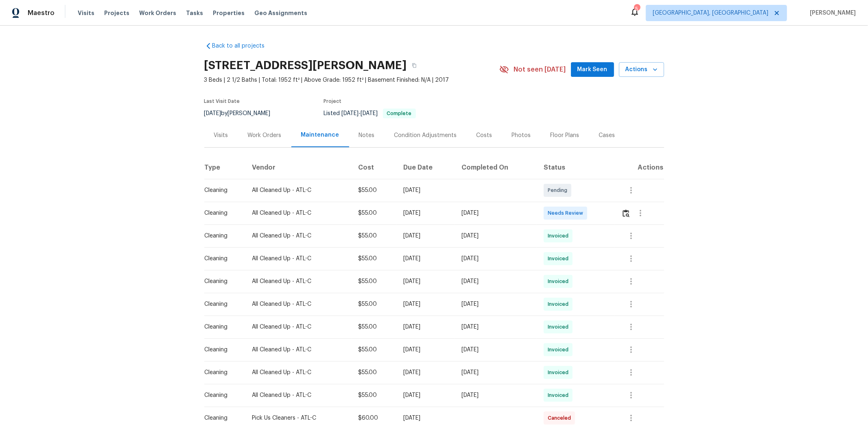 Image resolution: width=868 pixels, height=427 pixels. What do you see at coordinates (333, 102) in the screenshot?
I see `span: Project` at bounding box center [333, 102].